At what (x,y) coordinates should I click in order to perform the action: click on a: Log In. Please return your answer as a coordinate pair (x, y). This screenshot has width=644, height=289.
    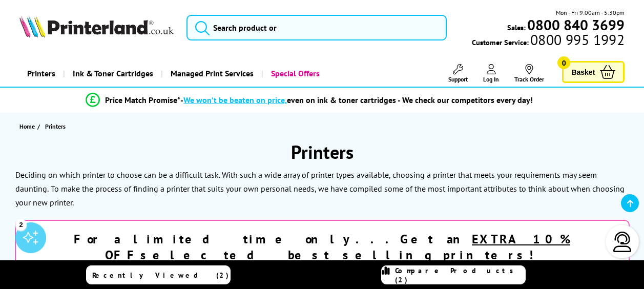
    Looking at the image, I should click on (491, 73).